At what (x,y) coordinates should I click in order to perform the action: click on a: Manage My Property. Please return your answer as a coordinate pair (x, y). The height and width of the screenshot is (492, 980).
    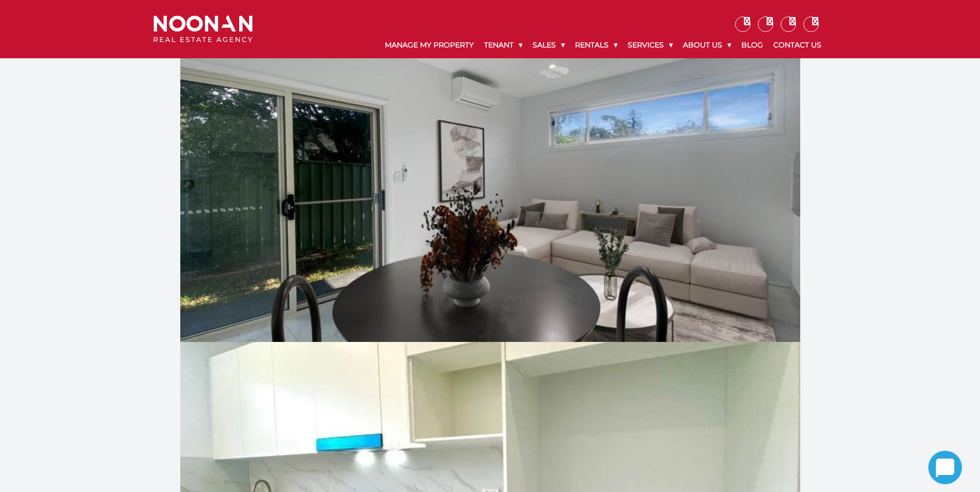
    Looking at the image, I should click on (430, 45).